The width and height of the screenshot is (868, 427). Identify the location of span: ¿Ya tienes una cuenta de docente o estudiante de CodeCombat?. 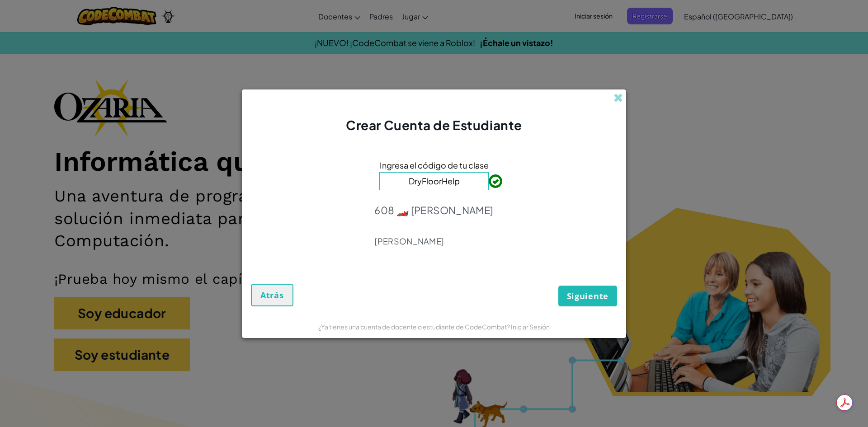
(415, 327).